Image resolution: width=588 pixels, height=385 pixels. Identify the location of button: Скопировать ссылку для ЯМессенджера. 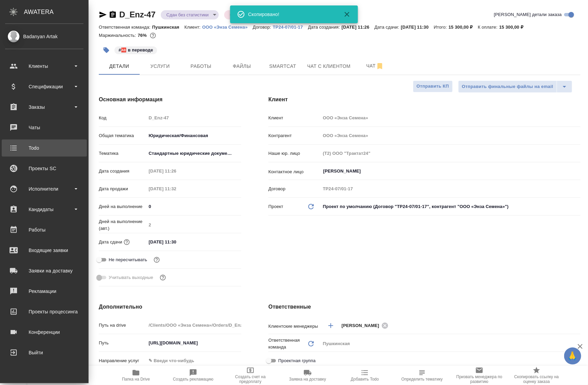
(103, 15).